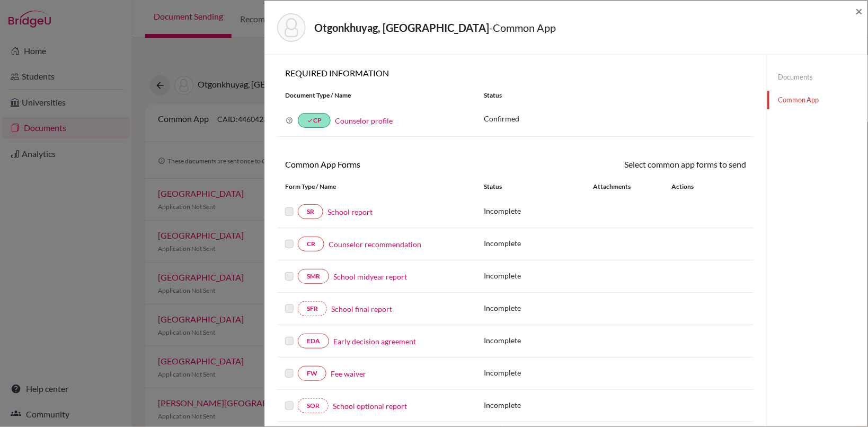 The image size is (868, 427). What do you see at coordinates (691, 187) in the screenshot?
I see `div: Actions` at bounding box center [691, 187].